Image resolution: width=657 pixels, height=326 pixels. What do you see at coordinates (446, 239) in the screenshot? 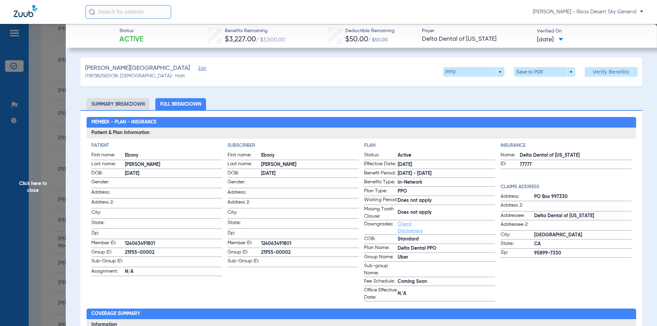
I see `span: Standard` at bounding box center [446, 239].